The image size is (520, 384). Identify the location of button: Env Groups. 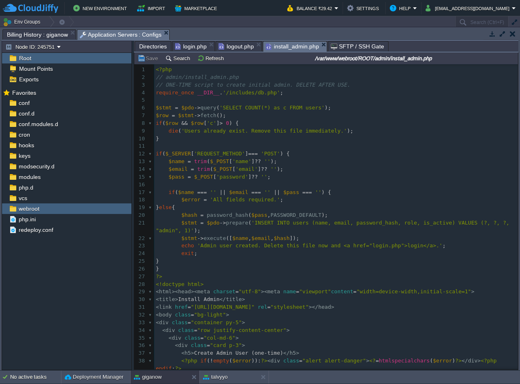
(23, 22).